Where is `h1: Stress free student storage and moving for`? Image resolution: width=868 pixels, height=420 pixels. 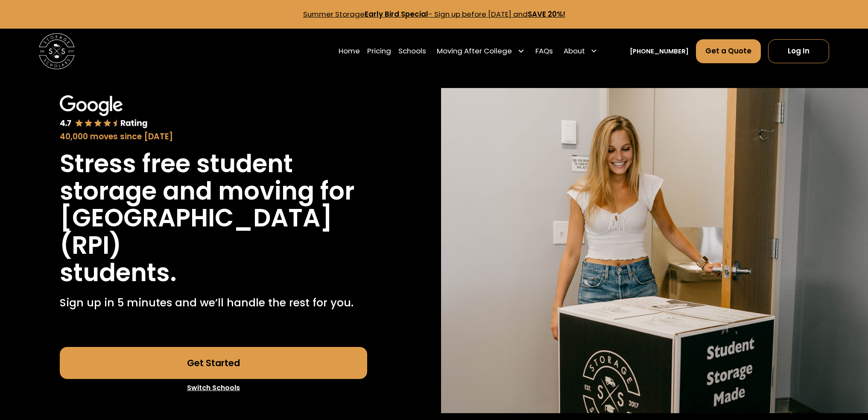 h1: Stress free student storage and moving for is located at coordinates (213, 177).